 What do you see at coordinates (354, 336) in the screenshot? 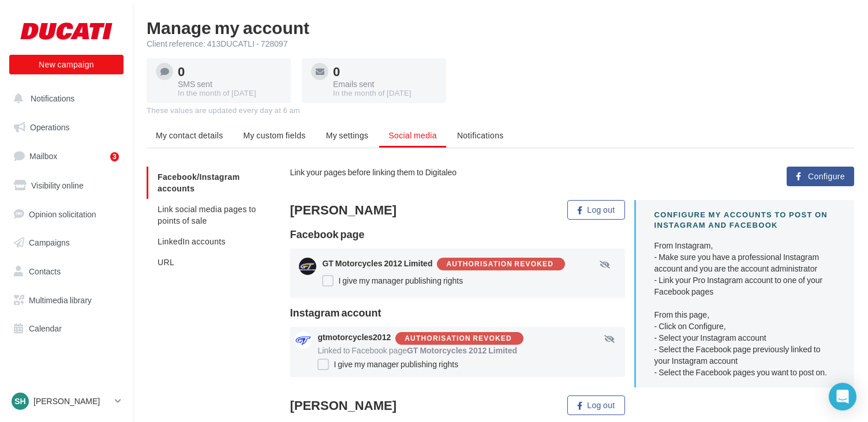
I see `span: gtmotorcycles2012` at bounding box center [354, 336].